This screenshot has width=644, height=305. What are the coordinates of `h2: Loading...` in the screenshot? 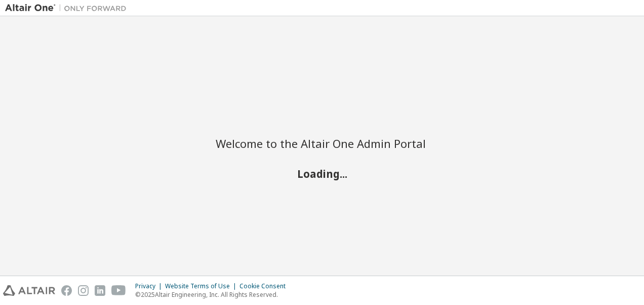 It's located at (322, 173).